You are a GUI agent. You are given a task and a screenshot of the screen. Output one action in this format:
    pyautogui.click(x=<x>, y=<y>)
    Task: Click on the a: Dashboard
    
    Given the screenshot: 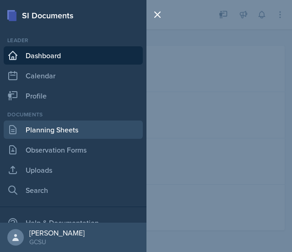 What is the action you would take?
    pyautogui.click(x=73, y=55)
    